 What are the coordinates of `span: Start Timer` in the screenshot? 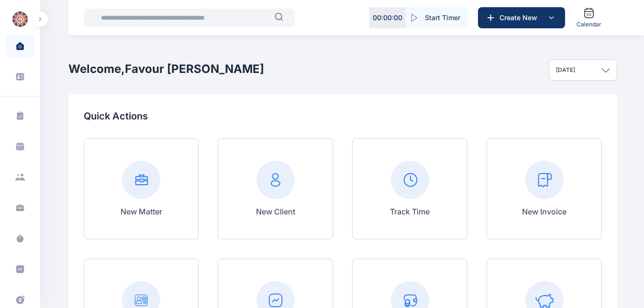 It's located at (443, 18).